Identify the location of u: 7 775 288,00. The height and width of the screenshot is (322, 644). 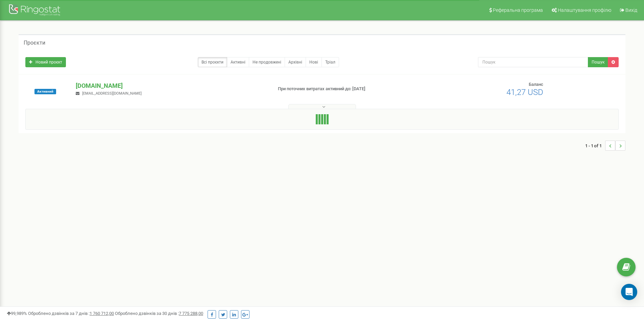
(191, 313).